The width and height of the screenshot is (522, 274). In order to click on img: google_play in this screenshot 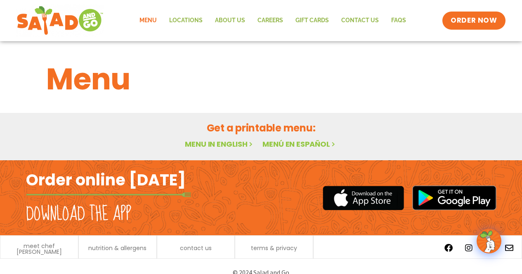, I will do `click(454, 198)`.